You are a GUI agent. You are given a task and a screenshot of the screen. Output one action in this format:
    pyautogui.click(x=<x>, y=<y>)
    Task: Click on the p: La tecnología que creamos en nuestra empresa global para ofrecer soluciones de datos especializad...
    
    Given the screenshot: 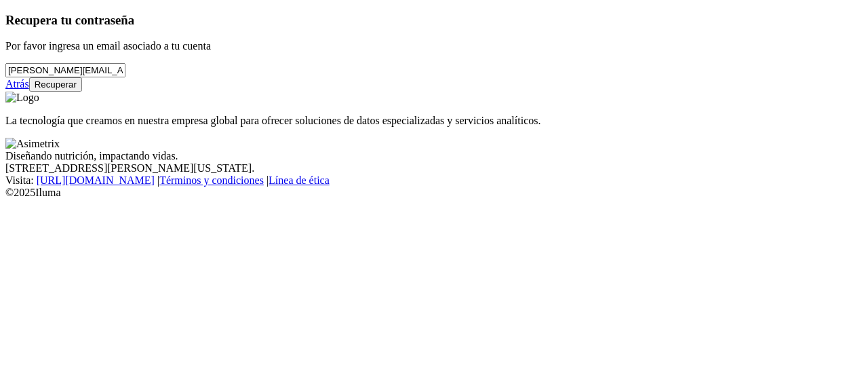 What is the action you would take?
    pyautogui.click(x=434, y=120)
    